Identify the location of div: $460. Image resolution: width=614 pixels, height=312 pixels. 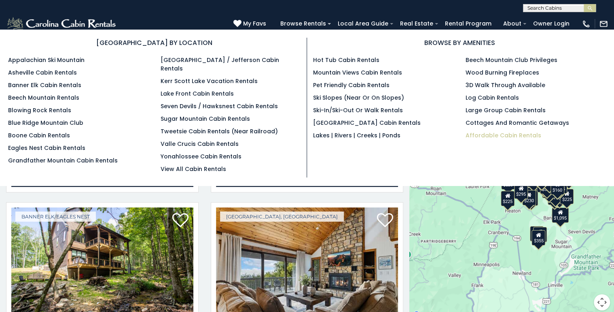
(549, 190).